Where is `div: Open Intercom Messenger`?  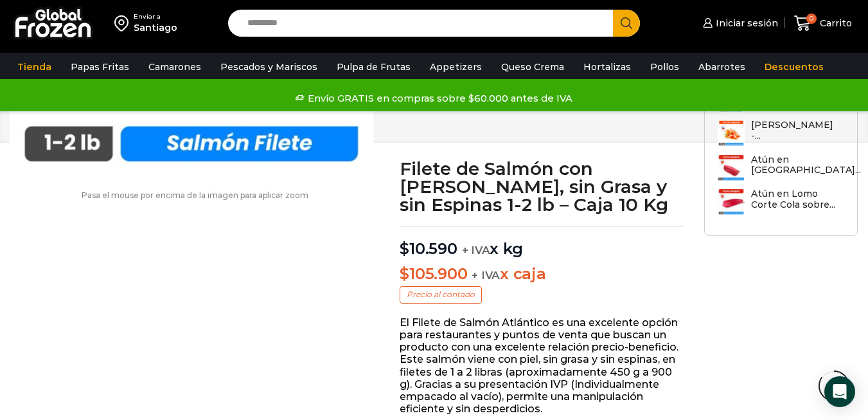
div: Open Intercom Messenger is located at coordinates (839, 391).